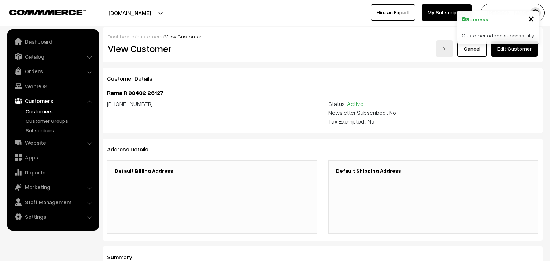 Image resolution: width=550 pixels, height=261 pixels. What do you see at coordinates (60, 130) in the screenshot?
I see `a: Subscribers` at bounding box center [60, 130].